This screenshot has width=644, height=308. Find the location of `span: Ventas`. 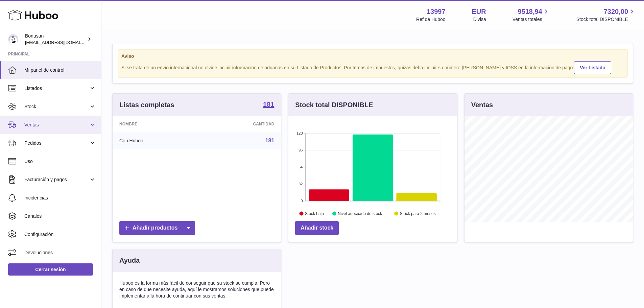

span: Ventas is located at coordinates (57, 125).